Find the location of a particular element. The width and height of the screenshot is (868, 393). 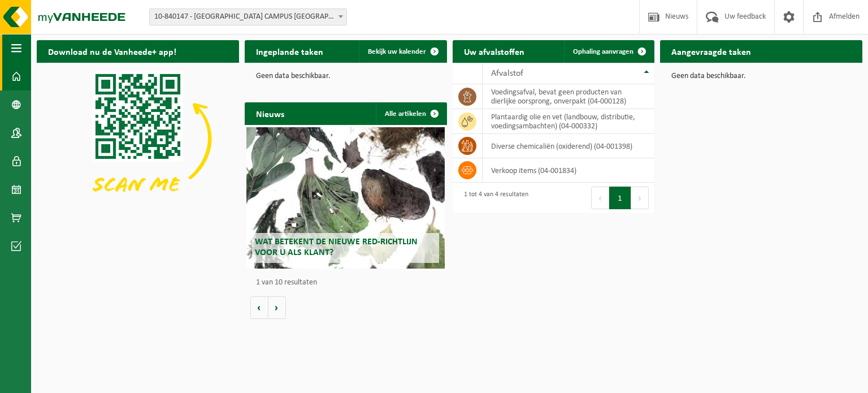

button: Volgende is located at coordinates (276, 307).